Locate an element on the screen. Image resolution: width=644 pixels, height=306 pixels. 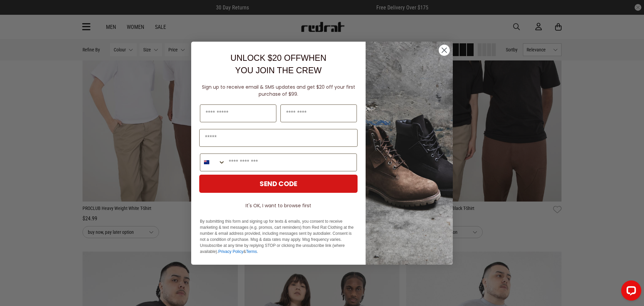
span: UNLOCK $20 OFF is located at coordinates (266, 58).